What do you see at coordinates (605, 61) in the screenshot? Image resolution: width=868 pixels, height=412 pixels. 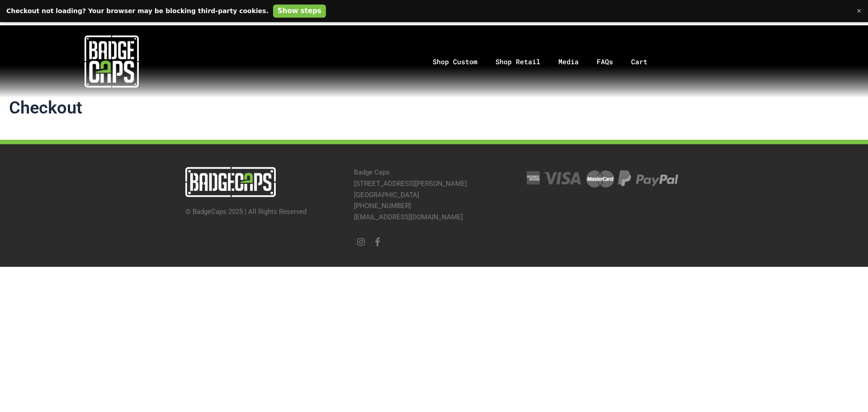 I see `a: FAQs` at bounding box center [605, 61].